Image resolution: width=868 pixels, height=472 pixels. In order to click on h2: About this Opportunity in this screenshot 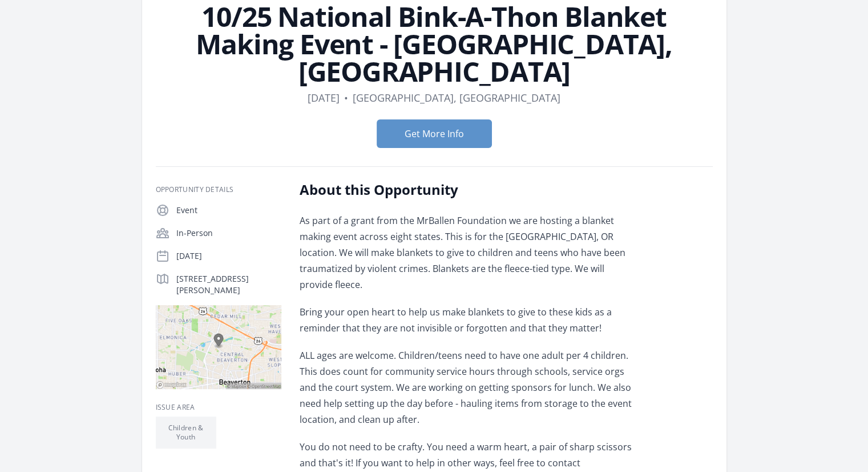, I will do `click(466, 190)`.